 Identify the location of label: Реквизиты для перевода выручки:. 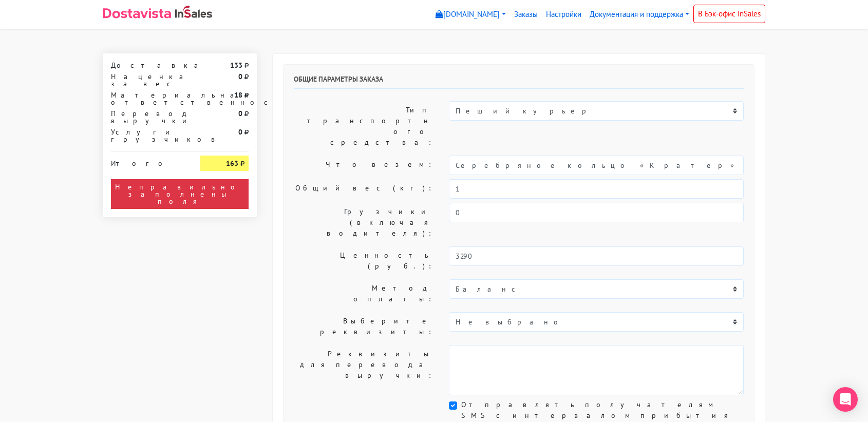
(363, 370).